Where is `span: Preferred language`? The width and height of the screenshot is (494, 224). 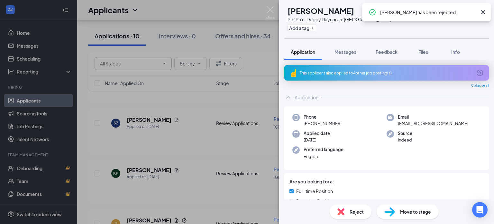 span: Preferred language is located at coordinates (324, 149).